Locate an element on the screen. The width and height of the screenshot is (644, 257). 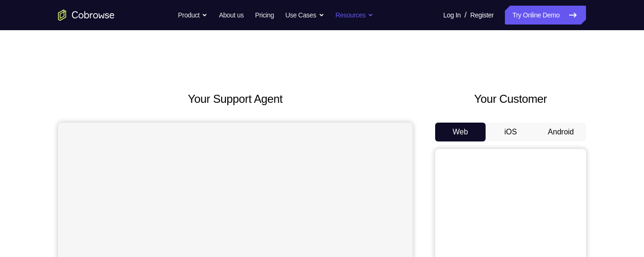
button: Web is located at coordinates (460, 132).